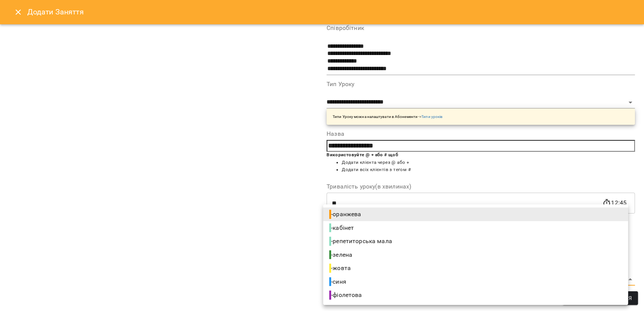  What do you see at coordinates (342, 228) in the screenshot?
I see `span: - кабінет` at bounding box center [342, 228].